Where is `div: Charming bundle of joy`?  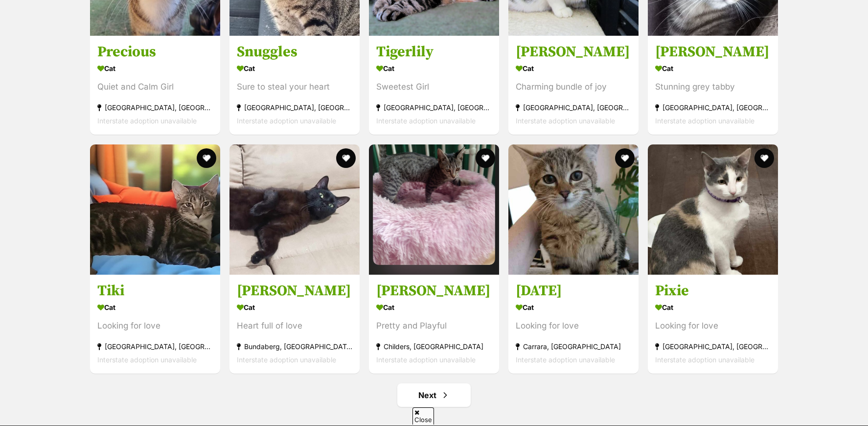
div: Charming bundle of joy is located at coordinates (574, 87).